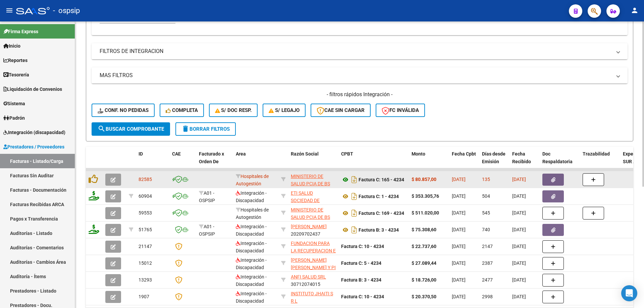 This screenshot has height=308, width=644. Describe the element at coordinates (310, 184) in the screenshot. I see `span: MINISTERIO DE SALUD PCIA DE BS AS` at that location.